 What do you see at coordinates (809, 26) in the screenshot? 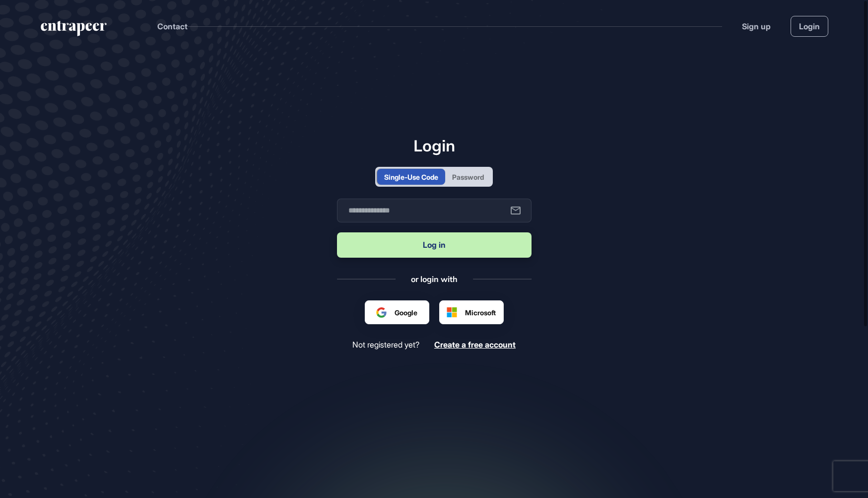
I see `a: Login` at bounding box center [809, 26].